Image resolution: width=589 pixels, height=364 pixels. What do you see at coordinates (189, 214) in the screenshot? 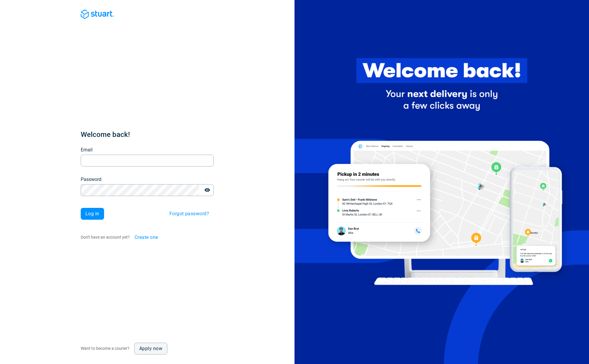
I see `button: Forgot password?` at bounding box center [189, 214].